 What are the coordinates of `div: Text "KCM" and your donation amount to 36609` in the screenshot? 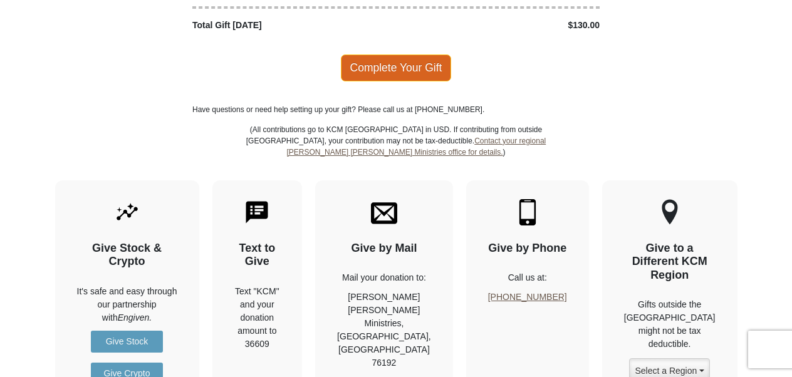 It's located at (258, 318).